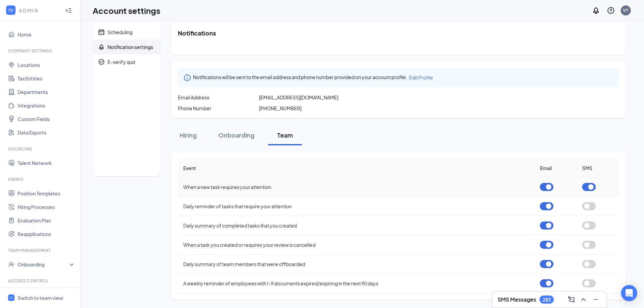 Image resolution: width=644 pixels, height=308 pixels. What do you see at coordinates (47, 119) in the screenshot?
I see `a: Custom Fields` at bounding box center [47, 119].